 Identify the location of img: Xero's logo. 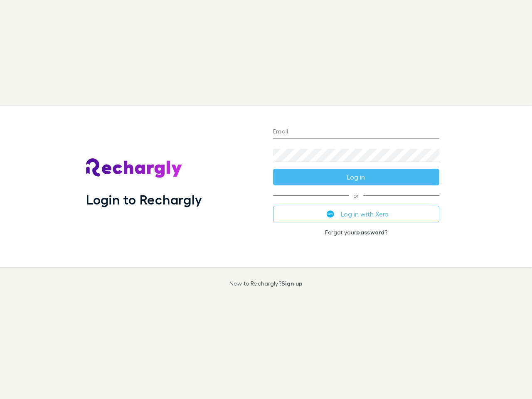
(331, 214).